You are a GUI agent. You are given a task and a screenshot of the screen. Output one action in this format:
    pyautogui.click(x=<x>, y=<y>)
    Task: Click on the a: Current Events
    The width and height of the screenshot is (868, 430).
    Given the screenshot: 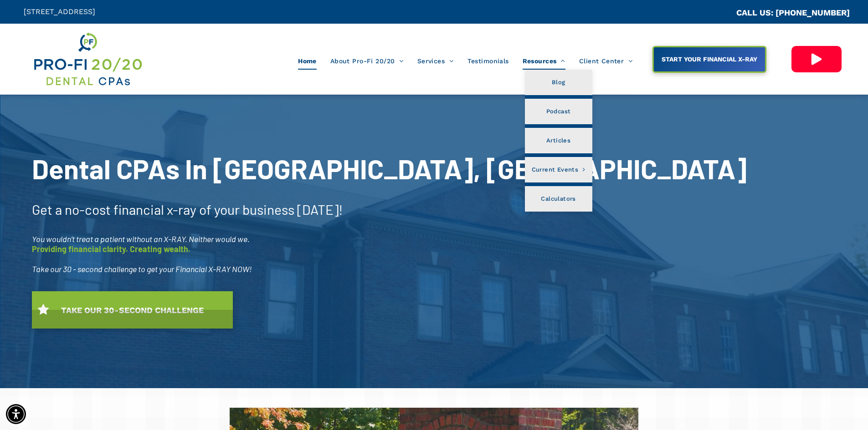 What is the action you would take?
    pyautogui.click(x=558, y=170)
    